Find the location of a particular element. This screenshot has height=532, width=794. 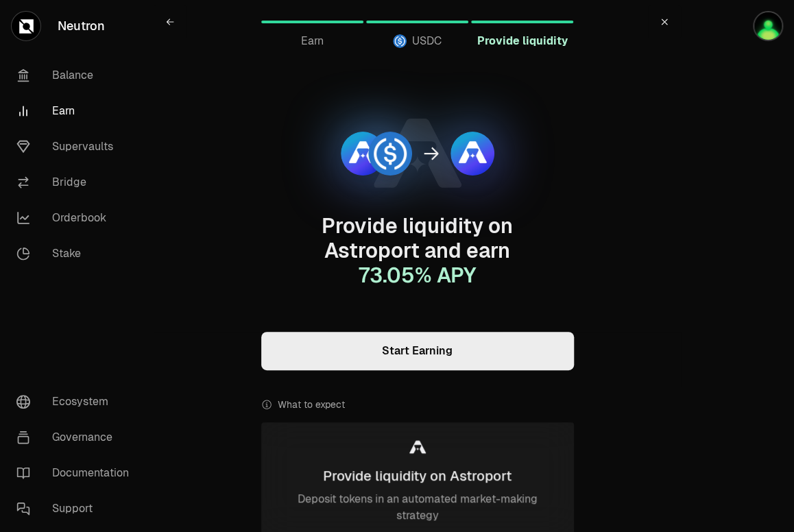

span: Earn is located at coordinates (312, 41).